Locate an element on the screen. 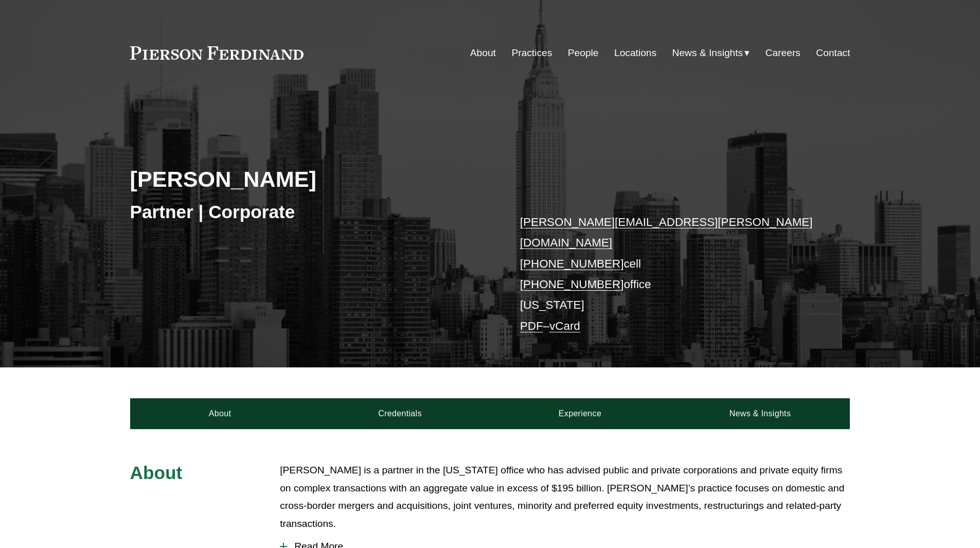  a: vCard is located at coordinates (565, 326).